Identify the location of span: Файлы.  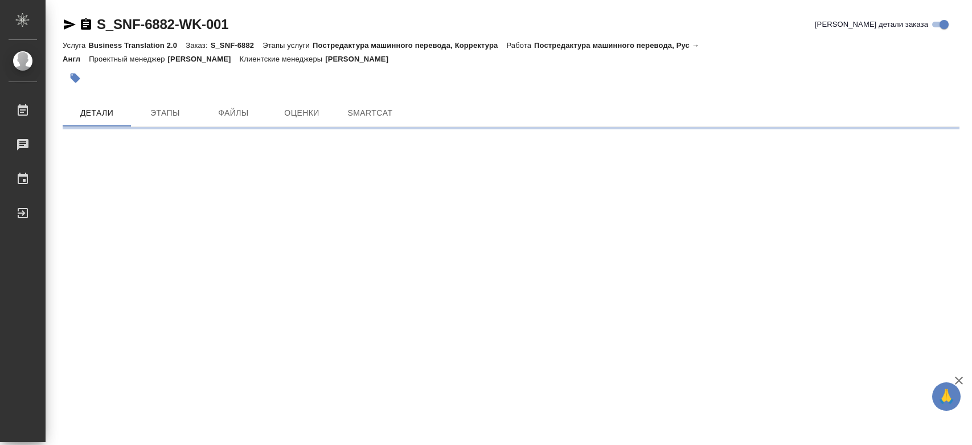
(233, 113).